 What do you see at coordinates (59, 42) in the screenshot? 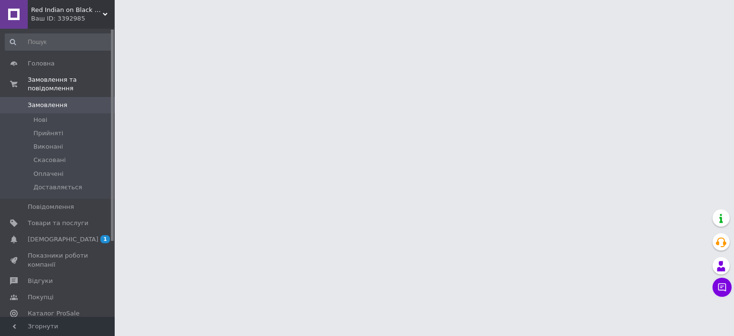
I see `input: Пошук` at bounding box center [59, 42].